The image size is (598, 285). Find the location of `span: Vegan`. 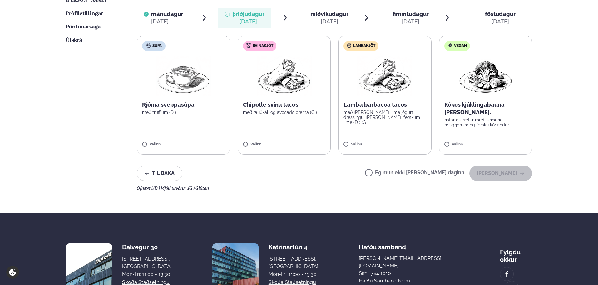

span: Vegan is located at coordinates (461, 46).